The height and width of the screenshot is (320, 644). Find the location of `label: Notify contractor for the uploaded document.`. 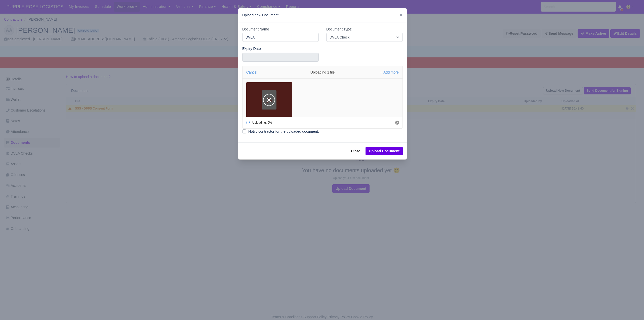

label: Notify contractor for the uploaded document. is located at coordinates (284, 131).